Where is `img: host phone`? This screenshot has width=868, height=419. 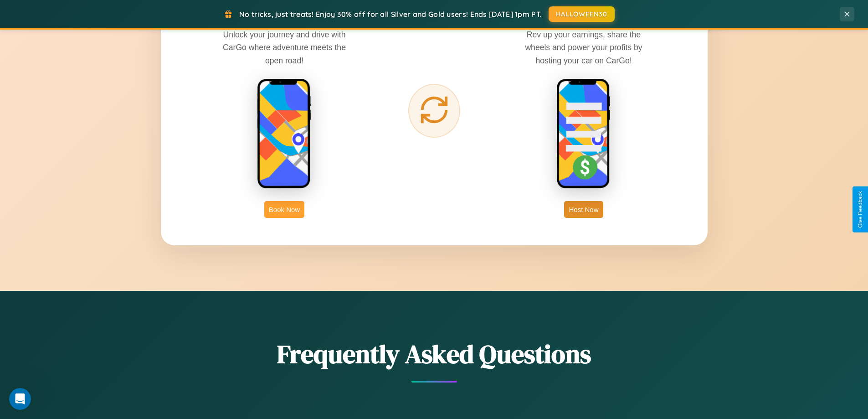
img: host phone is located at coordinates (583, 134).